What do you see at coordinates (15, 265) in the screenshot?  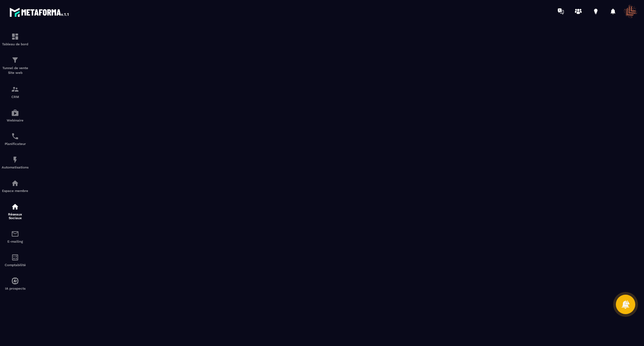 I see `p: Comptabilité` at bounding box center [15, 265].